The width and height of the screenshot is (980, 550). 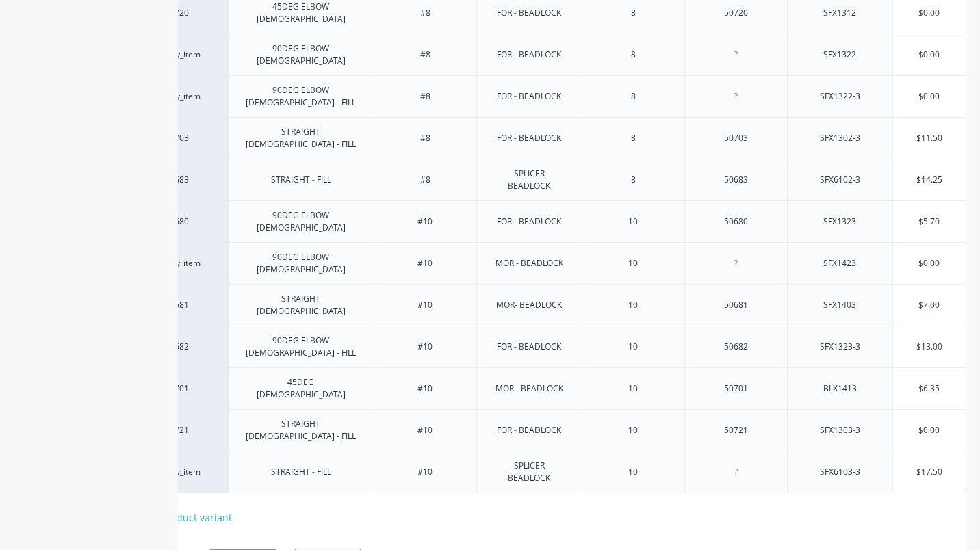 What do you see at coordinates (182, 517) in the screenshot?
I see `div: + add product variant` at bounding box center [182, 517].